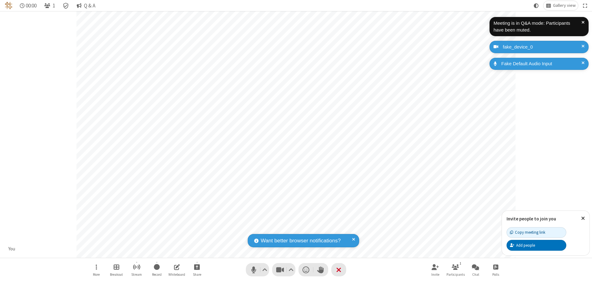 This screenshot has height=281, width=592. I want to click on button: Using system theme, so click(536, 6).